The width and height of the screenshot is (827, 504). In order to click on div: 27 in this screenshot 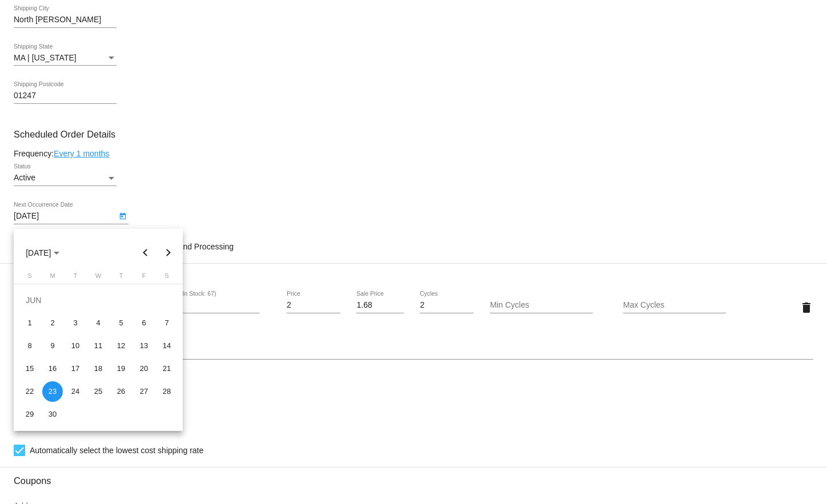, I will do `click(144, 392)`.